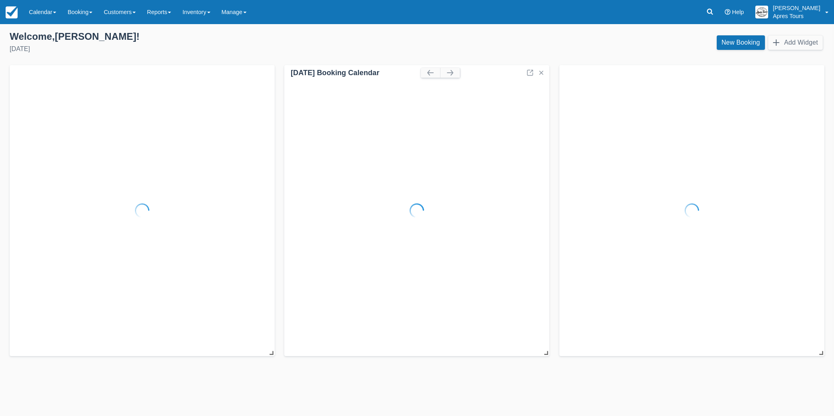 This screenshot has width=834, height=416. What do you see at coordinates (762, 12) in the screenshot?
I see `img: A1` at bounding box center [762, 12].